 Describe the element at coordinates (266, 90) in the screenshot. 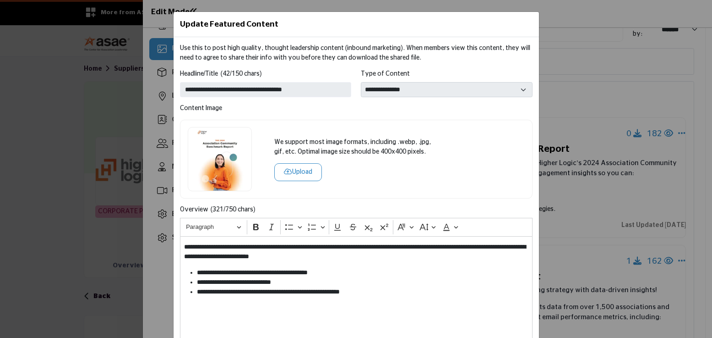

I see `input: Enter a compelling headline` at that location.